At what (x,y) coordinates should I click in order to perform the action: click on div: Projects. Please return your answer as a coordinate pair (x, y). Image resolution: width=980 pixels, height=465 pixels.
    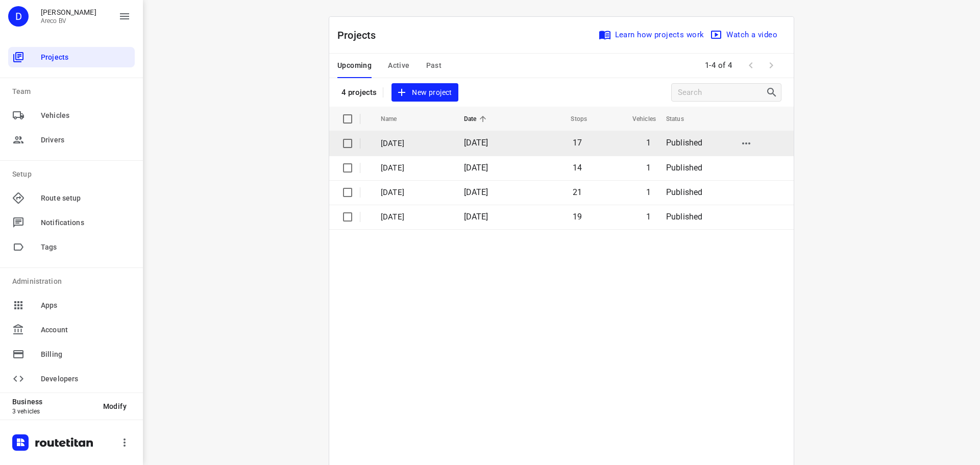
    Looking at the image, I should click on (71, 57).